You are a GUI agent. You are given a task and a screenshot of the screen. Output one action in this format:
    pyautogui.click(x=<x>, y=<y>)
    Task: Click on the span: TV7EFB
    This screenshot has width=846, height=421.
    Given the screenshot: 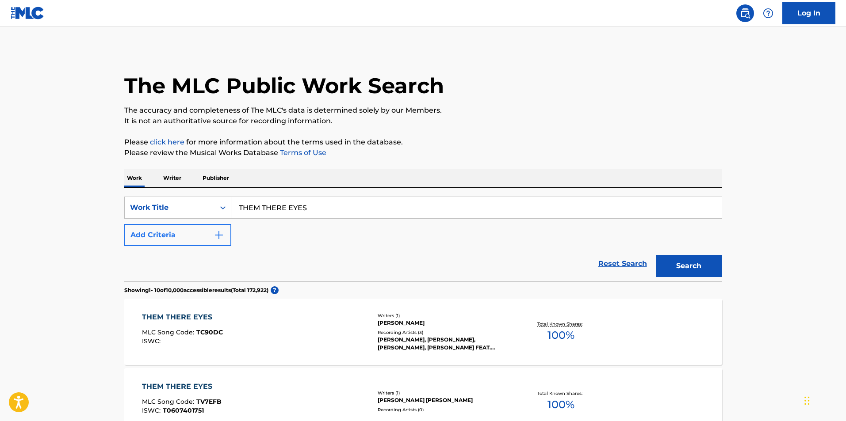 What is the action you would take?
    pyautogui.click(x=209, y=402)
    